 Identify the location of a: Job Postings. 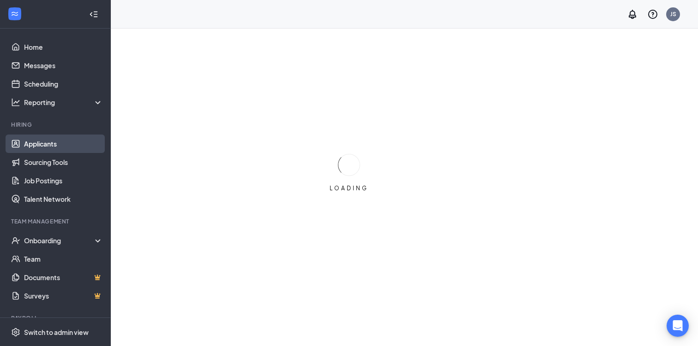
(63, 181).